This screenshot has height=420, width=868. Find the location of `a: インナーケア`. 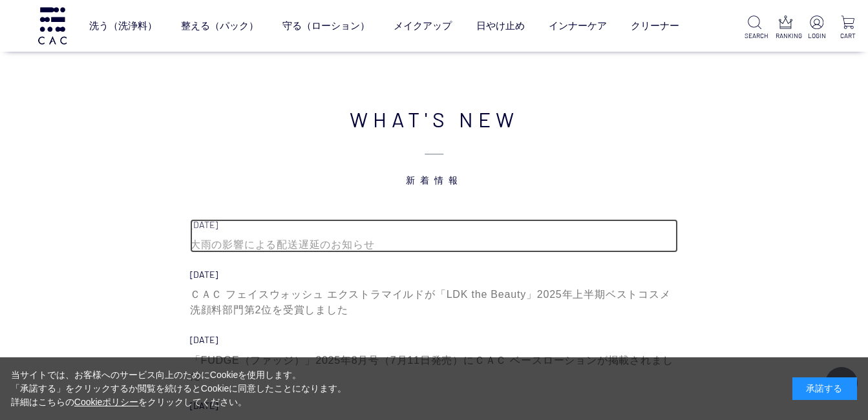

a: インナーケア is located at coordinates (578, 26).